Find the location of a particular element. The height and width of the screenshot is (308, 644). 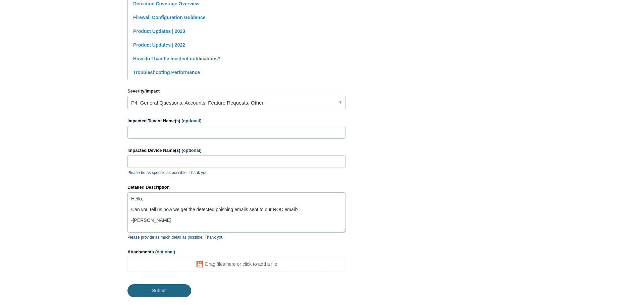

a: Firewall Configuration Guidance is located at coordinates (169, 17).